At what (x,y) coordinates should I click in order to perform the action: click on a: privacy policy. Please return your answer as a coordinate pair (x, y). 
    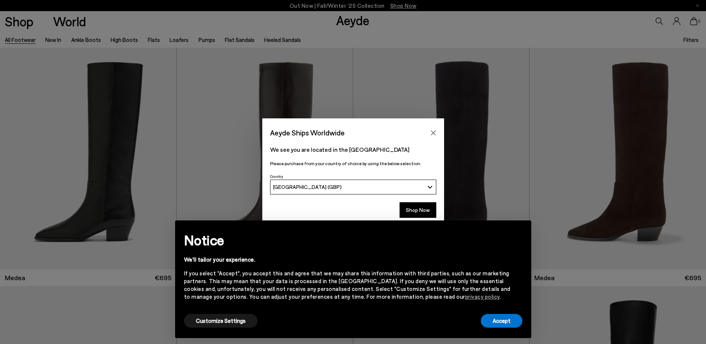
    Looking at the image, I should click on (483, 297).